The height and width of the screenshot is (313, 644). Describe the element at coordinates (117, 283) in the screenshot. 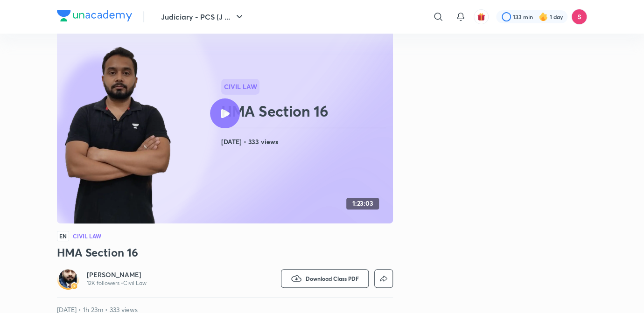

I see `p: 12K followers • Civil Law` at that location.